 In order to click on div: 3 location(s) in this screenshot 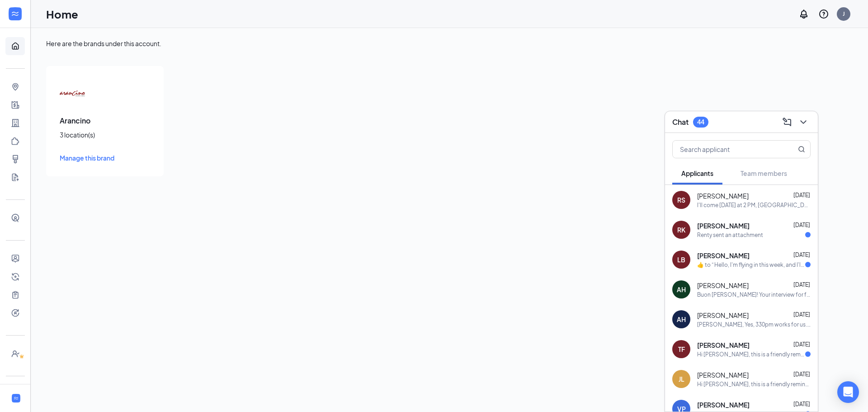, I will do `click(105, 135)`.